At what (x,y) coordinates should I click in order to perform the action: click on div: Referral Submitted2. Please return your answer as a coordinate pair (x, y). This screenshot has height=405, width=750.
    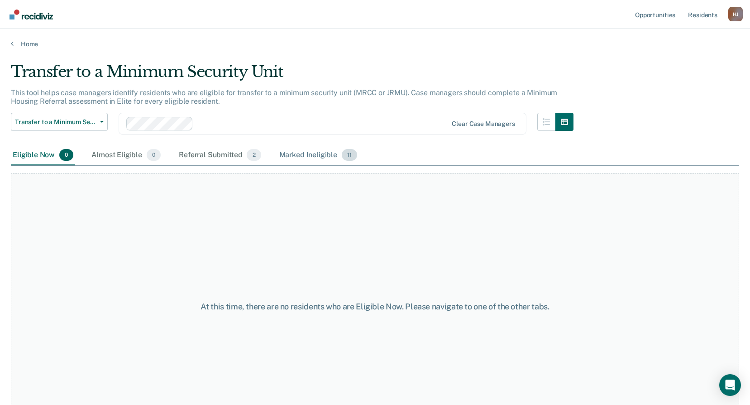
    Looking at the image, I should click on (220, 155).